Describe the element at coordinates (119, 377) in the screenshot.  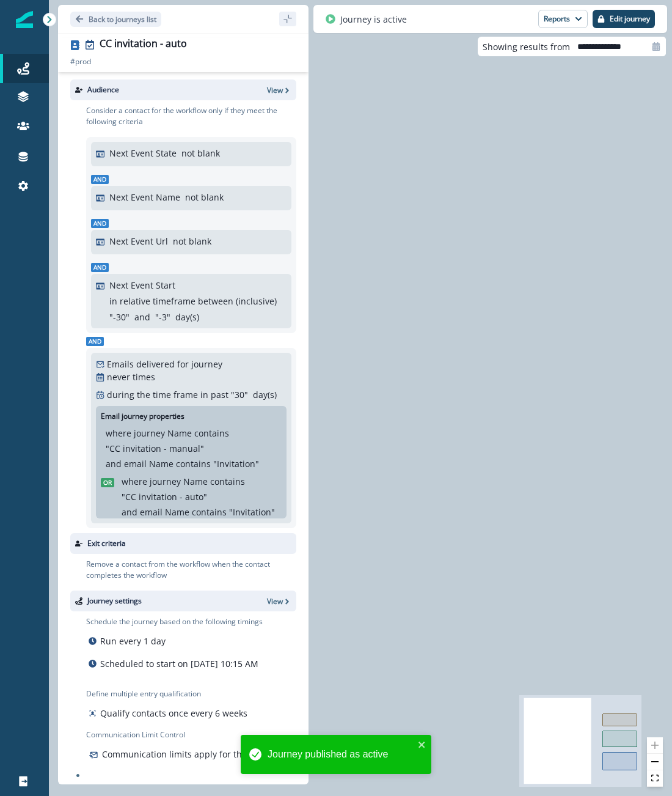
I see `p: never` at that location.